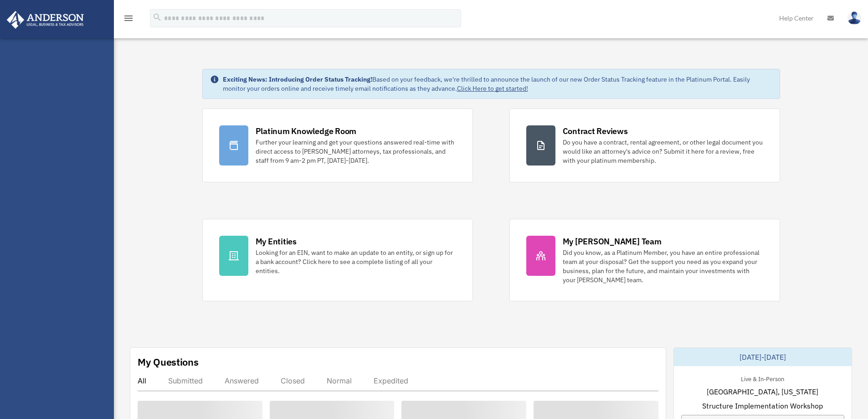 Image resolution: width=868 pixels, height=419 pixels. I want to click on img: User Pic, so click(855, 18).